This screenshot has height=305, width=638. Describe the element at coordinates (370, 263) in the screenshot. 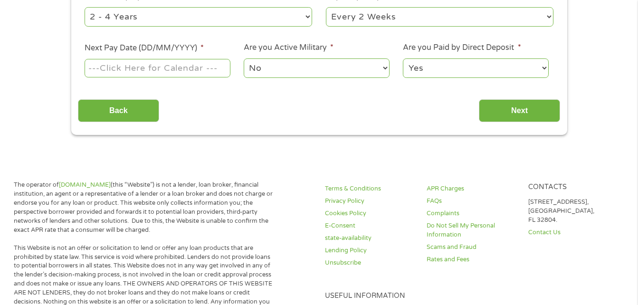

I see `a: Unsubscribe` at that location.